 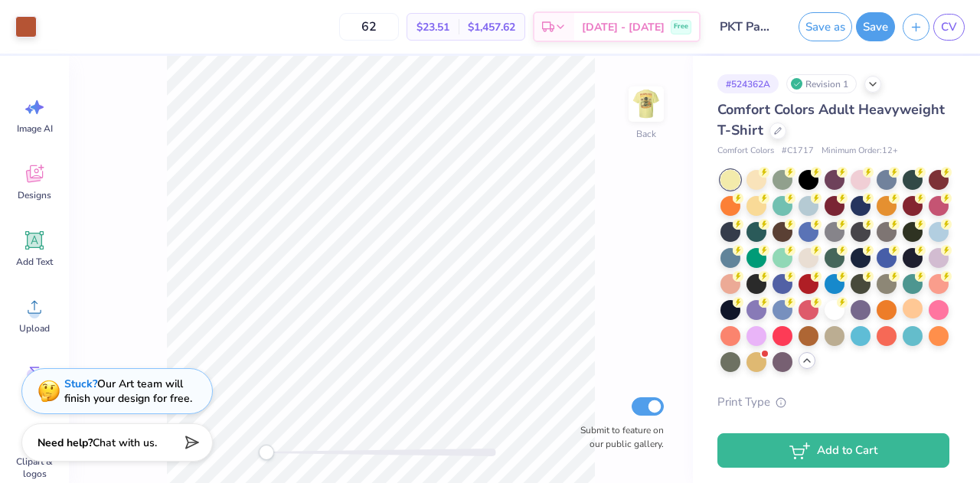 I want to click on button: Save as, so click(x=825, y=27).